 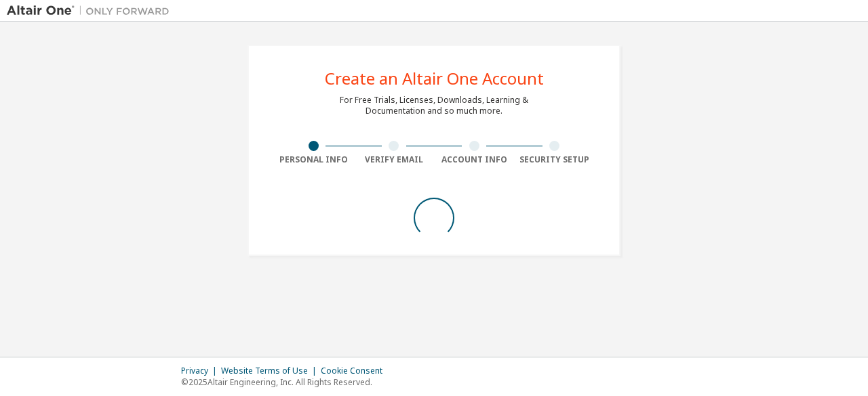 I want to click on div: For Free Trials, Licenses, Downloads, Learning & Documentation and so much more., so click(x=434, y=106).